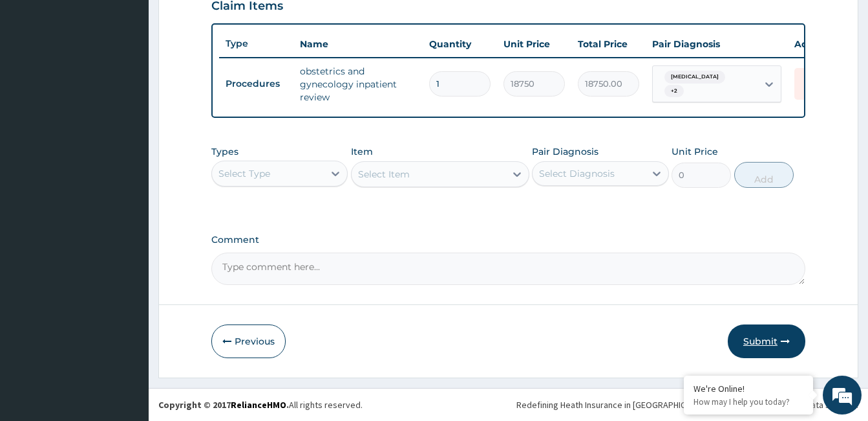 This screenshot has height=421, width=868. I want to click on div: Chat with us now, so click(143, 81).